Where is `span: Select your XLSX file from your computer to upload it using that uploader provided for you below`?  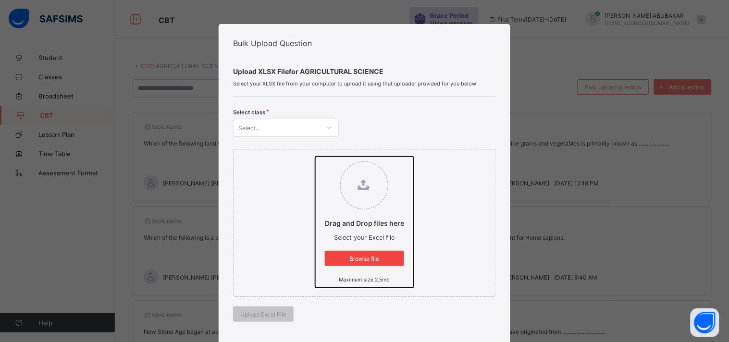 span: Select your XLSX file from your computer to upload it using that uploader provided for you below is located at coordinates (364, 84).